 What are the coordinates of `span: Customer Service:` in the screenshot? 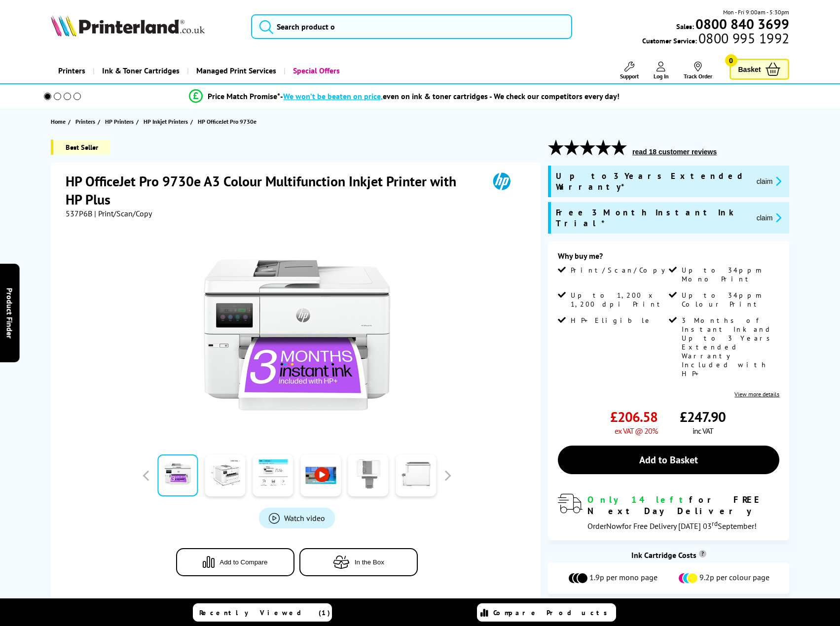 It's located at (716, 40).